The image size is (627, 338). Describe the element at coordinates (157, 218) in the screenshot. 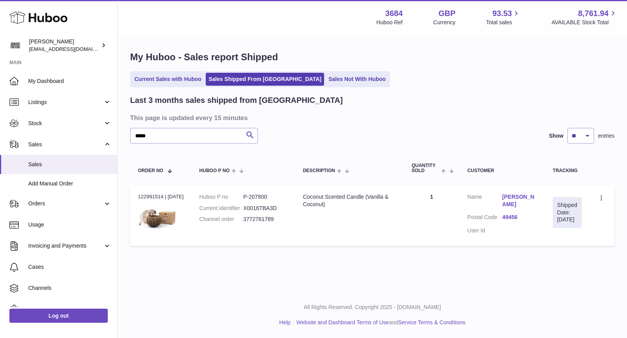

I see `img: il_170x135.2731246901_chx2.jpg` at that location.